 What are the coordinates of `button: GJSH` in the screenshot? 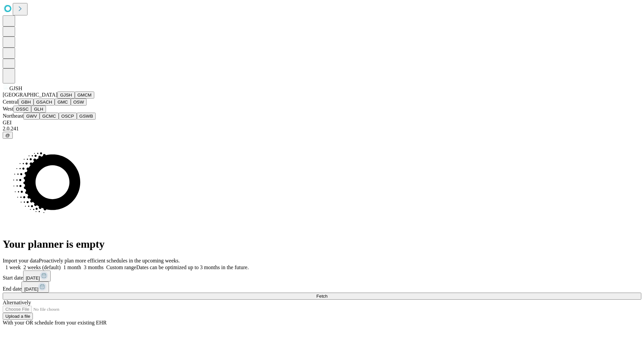 It's located at (66, 95).